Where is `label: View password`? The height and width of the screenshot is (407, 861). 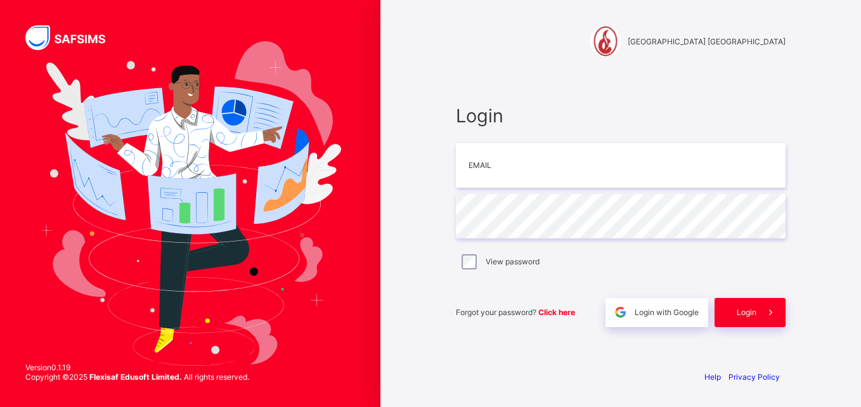
label: View password is located at coordinates (512, 261).